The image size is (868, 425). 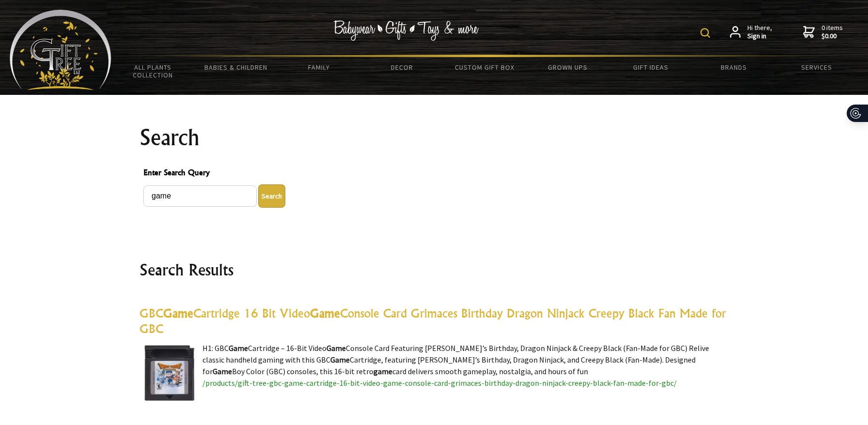 What do you see at coordinates (434, 138) in the screenshot?
I see `h1: Search` at bounding box center [434, 138].